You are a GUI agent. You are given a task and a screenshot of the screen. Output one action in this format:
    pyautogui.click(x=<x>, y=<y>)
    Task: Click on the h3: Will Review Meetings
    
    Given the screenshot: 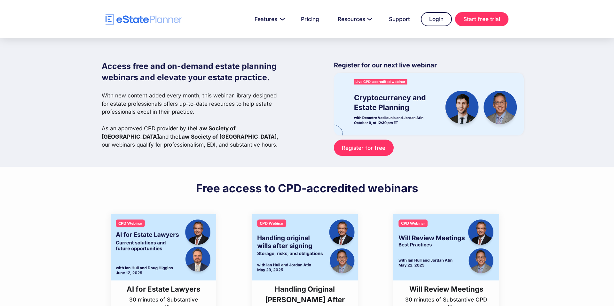 What is the action you would take?
    pyautogui.click(x=447, y=289)
    